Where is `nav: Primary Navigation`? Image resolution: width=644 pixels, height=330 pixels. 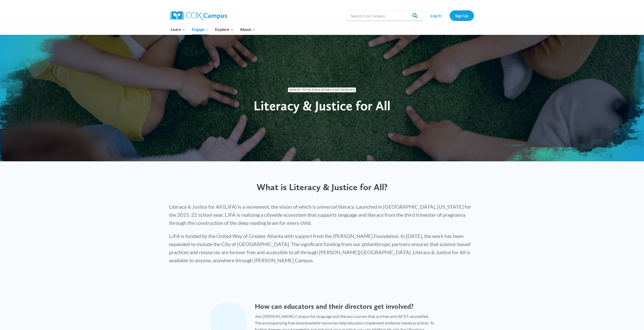
nav: Primary Navigation is located at coordinates (213, 30).